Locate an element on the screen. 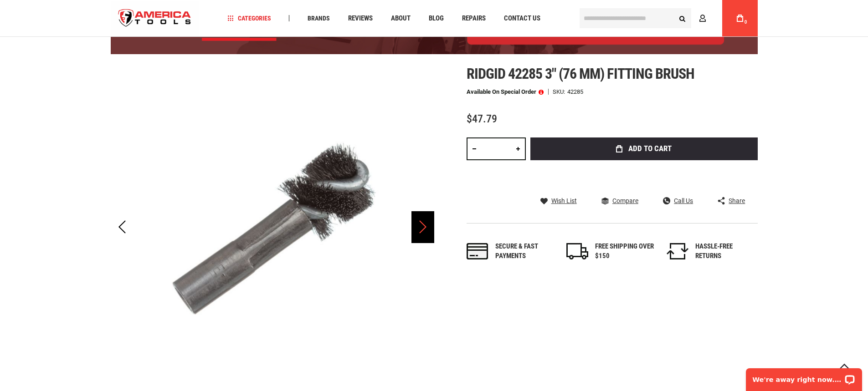 The image size is (868, 391). a: Categories is located at coordinates (249, 18).